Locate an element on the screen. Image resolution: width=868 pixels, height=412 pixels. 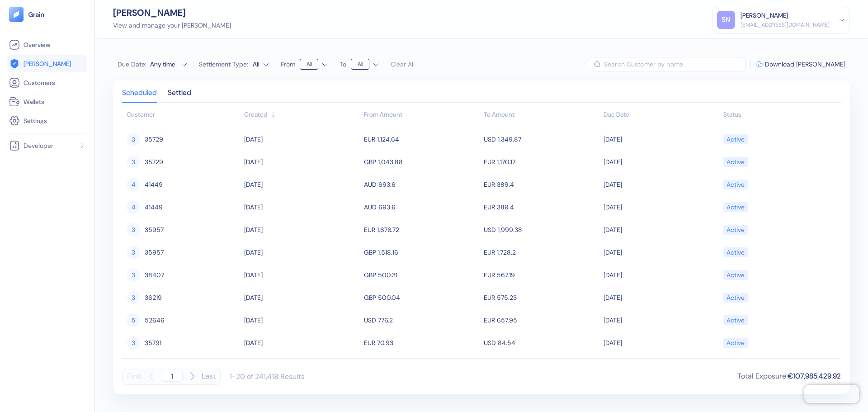
td: EUR 1,170.17 is located at coordinates (541, 162).